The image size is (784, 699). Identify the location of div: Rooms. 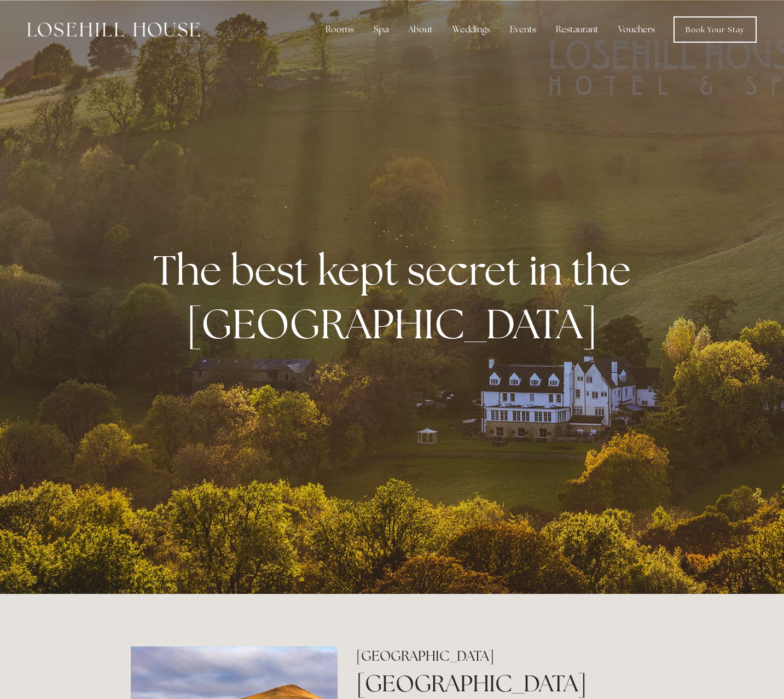
(340, 30).